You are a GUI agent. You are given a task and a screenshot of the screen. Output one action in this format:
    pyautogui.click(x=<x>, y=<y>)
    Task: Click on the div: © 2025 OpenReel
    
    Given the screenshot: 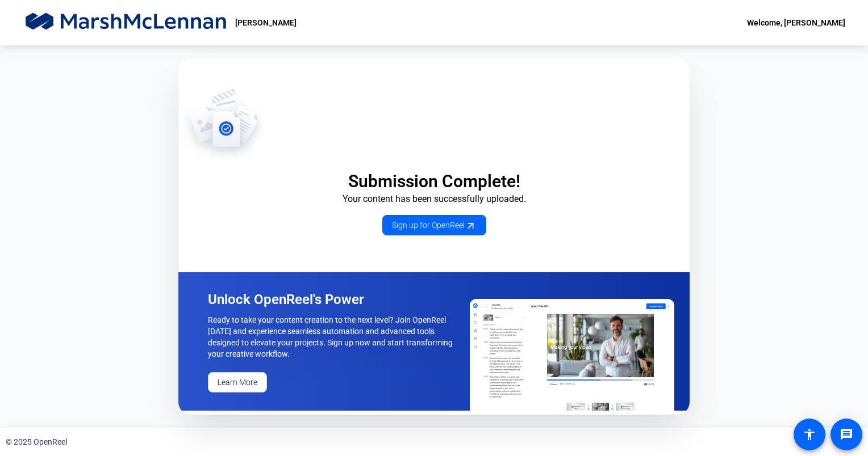 What is the action you would take?
    pyautogui.click(x=36, y=442)
    